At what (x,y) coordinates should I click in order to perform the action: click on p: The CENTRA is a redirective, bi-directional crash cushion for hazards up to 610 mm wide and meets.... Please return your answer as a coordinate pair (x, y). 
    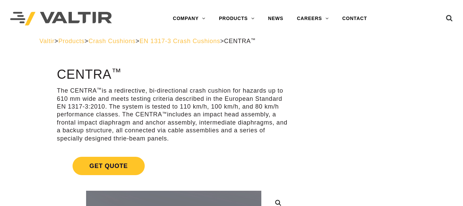
    Looking at the image, I should click on (173, 115).